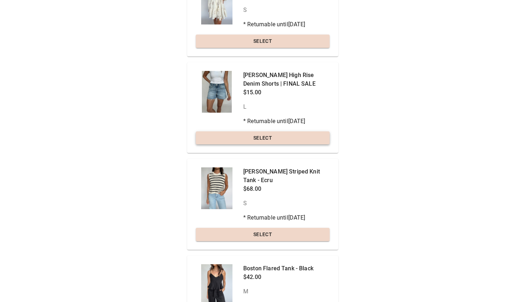 Image resolution: width=529 pixels, height=302 pixels. I want to click on p: $15.00, so click(287, 93).